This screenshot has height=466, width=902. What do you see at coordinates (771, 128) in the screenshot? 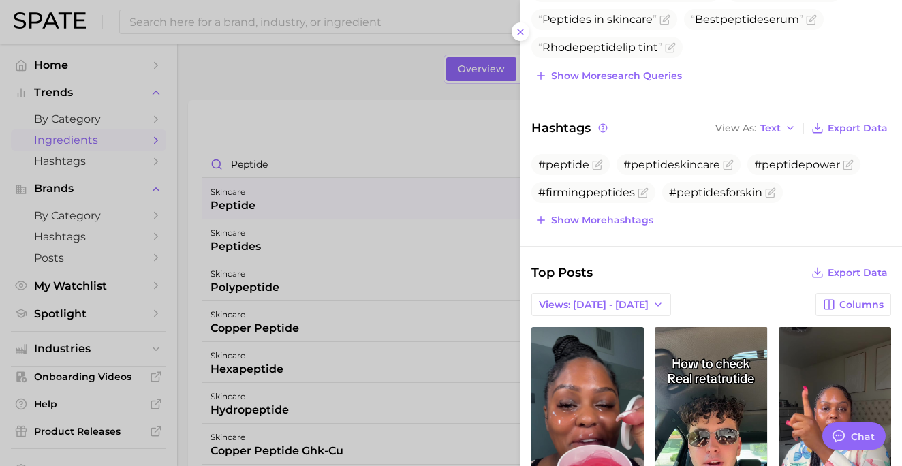
I see `span: Text` at bounding box center [771, 128].